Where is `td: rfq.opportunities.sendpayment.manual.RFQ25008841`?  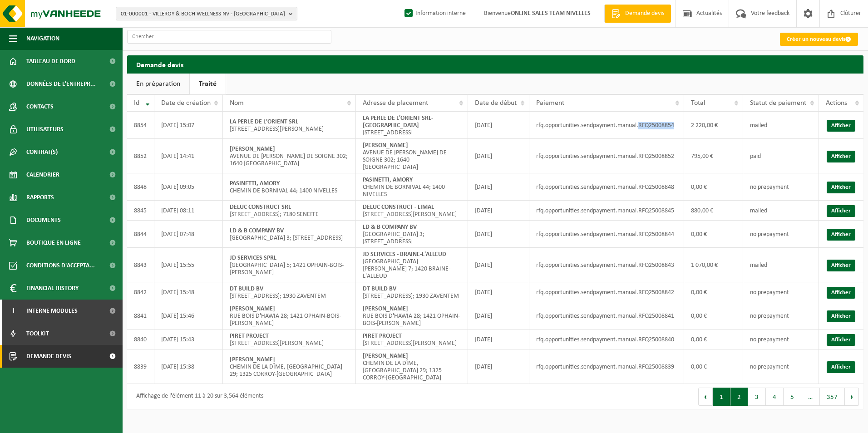
td: rfq.opportunities.sendpayment.manual.RFQ25008841 is located at coordinates (607, 316).